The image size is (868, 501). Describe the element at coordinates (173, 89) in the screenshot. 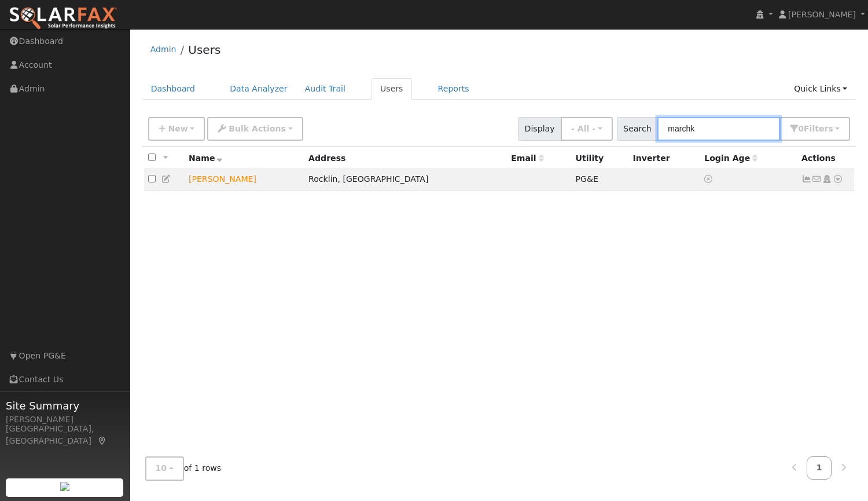

I see `a: Dashboard` at that location.